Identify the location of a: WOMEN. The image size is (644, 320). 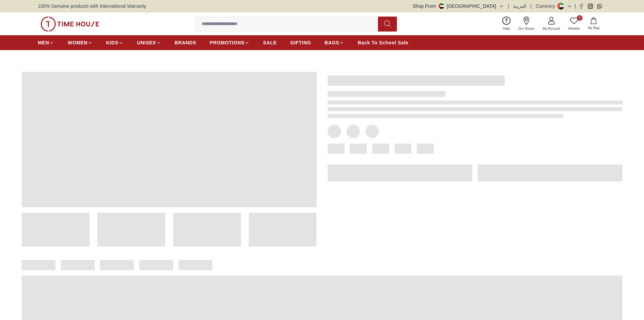
(80, 43).